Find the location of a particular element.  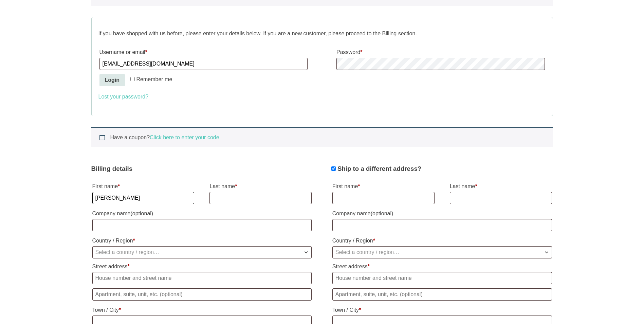

div: Have a coupon? is located at coordinates (322, 137).